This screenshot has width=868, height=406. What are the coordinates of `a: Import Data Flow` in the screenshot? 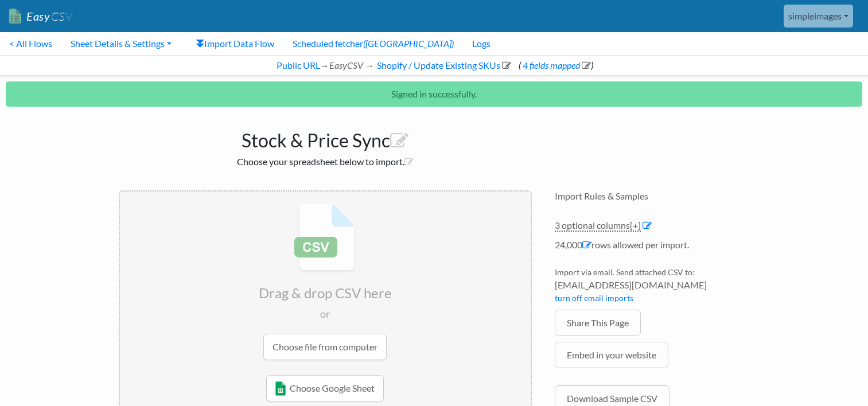 It's located at (235, 43).